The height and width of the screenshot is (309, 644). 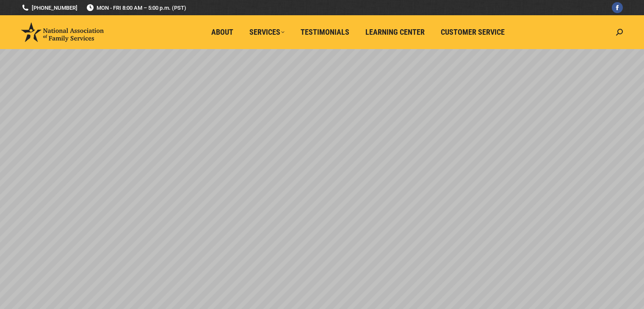 What do you see at coordinates (325, 32) in the screenshot?
I see `span: Testimonials` at bounding box center [325, 32].